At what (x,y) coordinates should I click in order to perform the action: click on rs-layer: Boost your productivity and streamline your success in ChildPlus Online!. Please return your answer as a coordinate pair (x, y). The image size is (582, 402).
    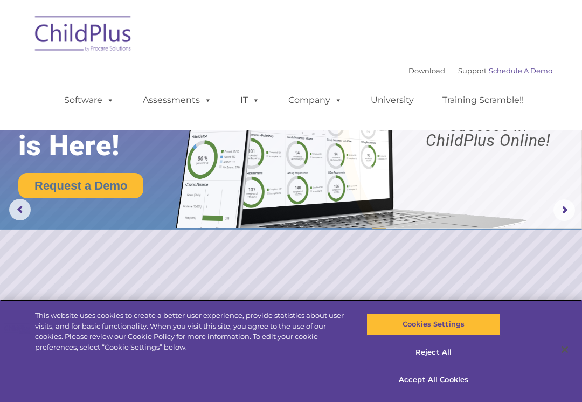
    Looking at the image, I should click on (488, 111).